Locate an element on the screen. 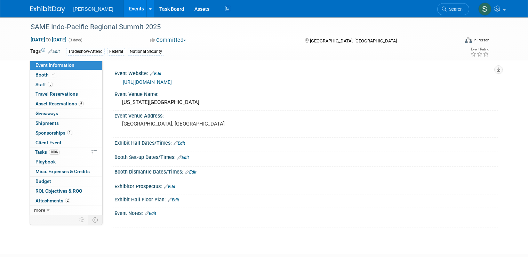  div: In-Person is located at coordinates (481, 40).